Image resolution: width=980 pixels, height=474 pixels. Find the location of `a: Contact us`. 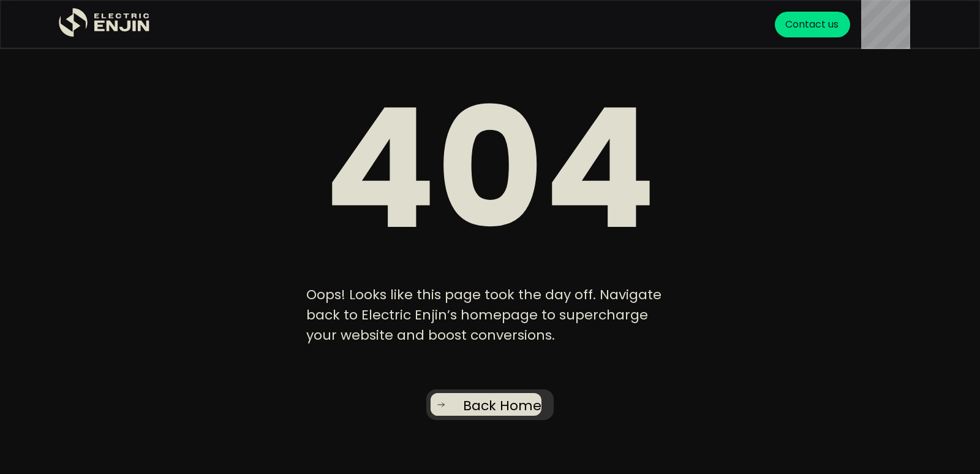

a: Contact us is located at coordinates (813, 24).